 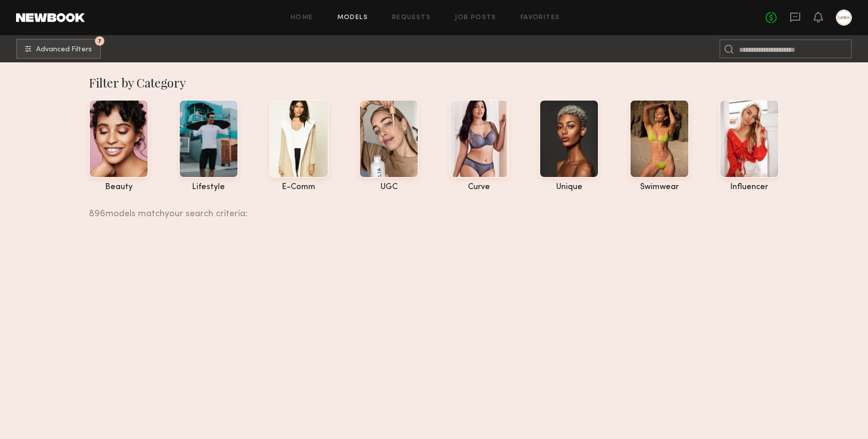 I want to click on div: 896 models match your search criteria:, so click(x=430, y=208).